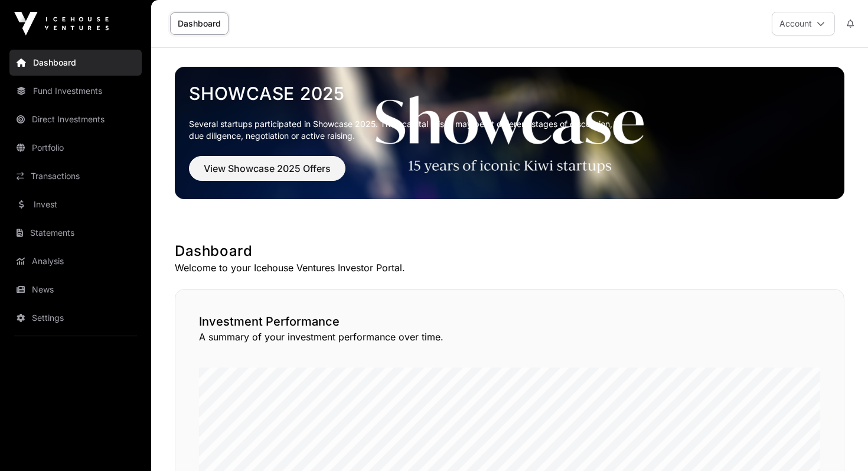  I want to click on h1: Dashboard, so click(510, 251).